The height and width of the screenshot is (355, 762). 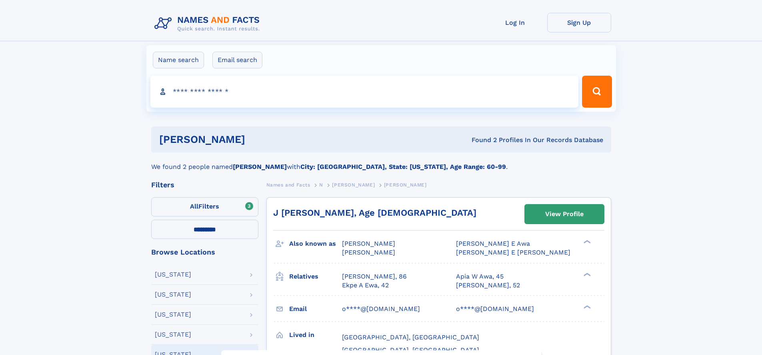 What do you see at coordinates (596, 92) in the screenshot?
I see `button: Search Button` at bounding box center [596, 92].